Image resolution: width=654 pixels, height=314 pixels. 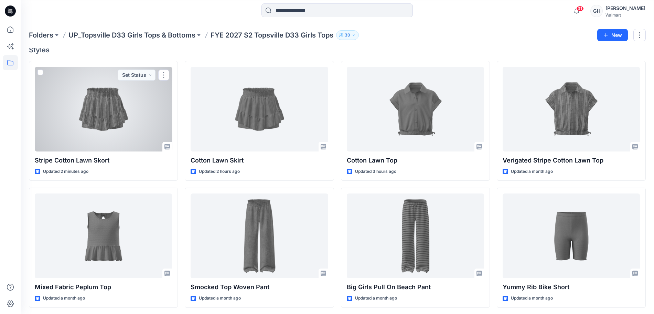 I want to click on p: Yummy Rib Bike Short, so click(x=571, y=287).